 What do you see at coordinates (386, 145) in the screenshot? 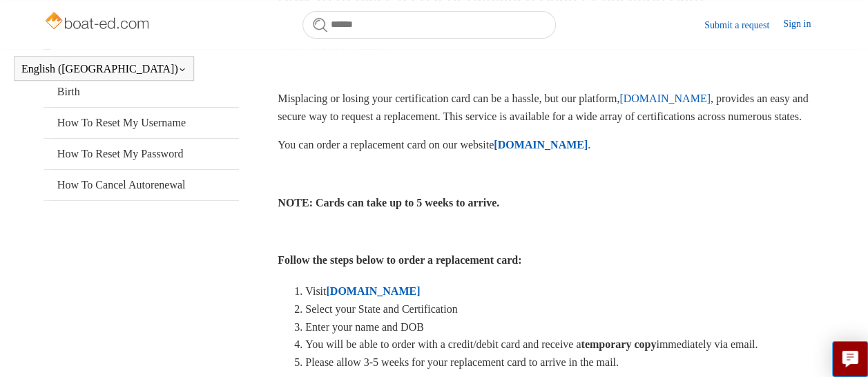
I see `span: You can order a replacement card on our website` at bounding box center [386, 145].